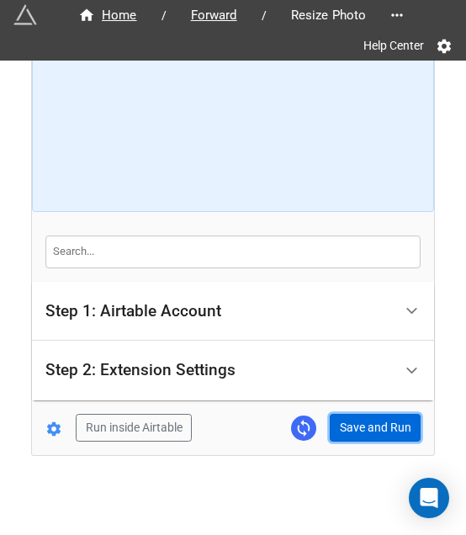 The width and height of the screenshot is (466, 535). What do you see at coordinates (304, 428) in the screenshot?
I see `a: Sync Base Structure` at bounding box center [304, 428].